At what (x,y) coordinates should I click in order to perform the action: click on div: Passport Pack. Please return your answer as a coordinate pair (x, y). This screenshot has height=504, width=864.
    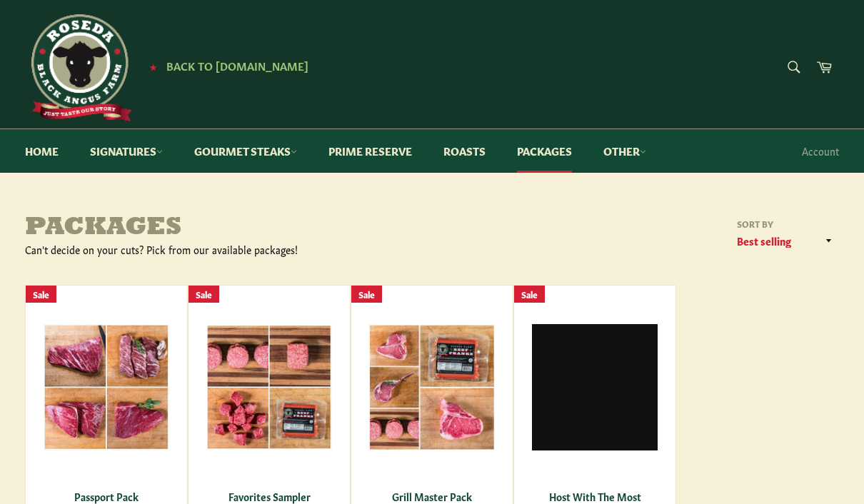
    Looking at the image, I should click on (107, 497).